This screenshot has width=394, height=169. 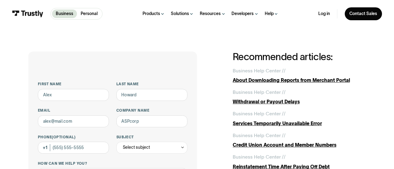 What do you see at coordinates (299, 141) in the screenshot?
I see `a: Business Help Center //Credit Union Account and Member Numbers` at bounding box center [299, 141].